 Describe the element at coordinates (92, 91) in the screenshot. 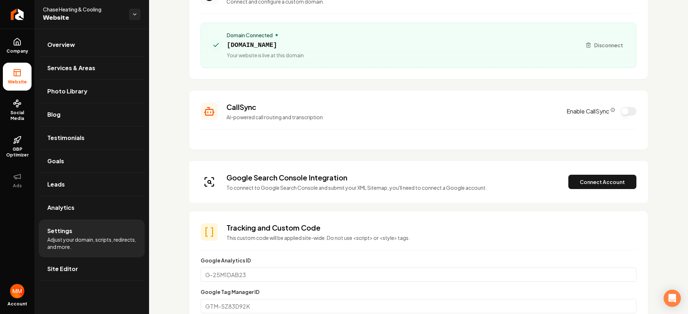

I see `a: Photo Library` at that location.